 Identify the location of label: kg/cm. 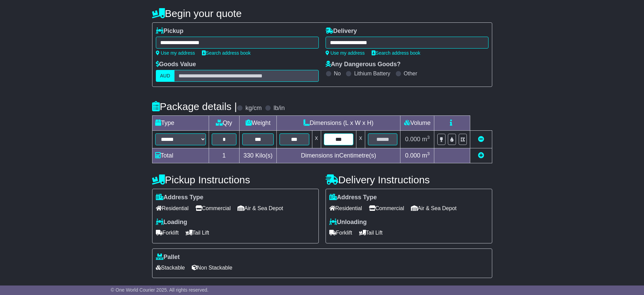
(253, 108).